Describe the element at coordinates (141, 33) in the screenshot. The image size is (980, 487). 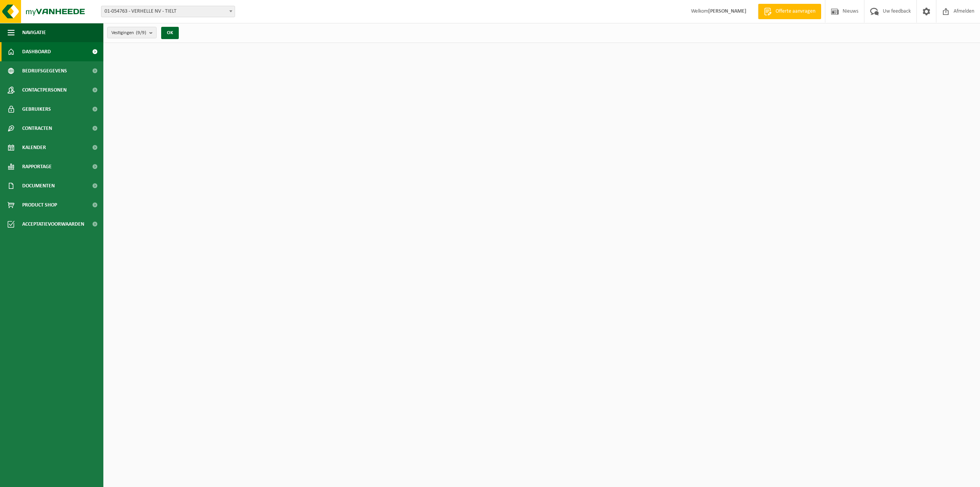
I see `count: (9/9)` at that location.